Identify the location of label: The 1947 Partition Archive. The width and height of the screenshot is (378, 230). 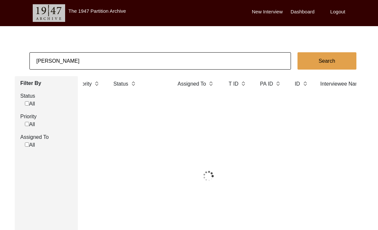
(97, 11).